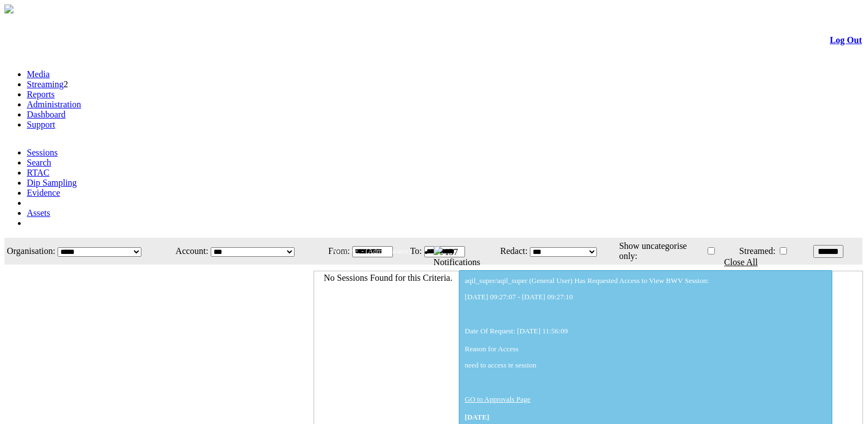  What do you see at coordinates (51, 182) in the screenshot?
I see `a: Dip Sampling` at bounding box center [51, 182].